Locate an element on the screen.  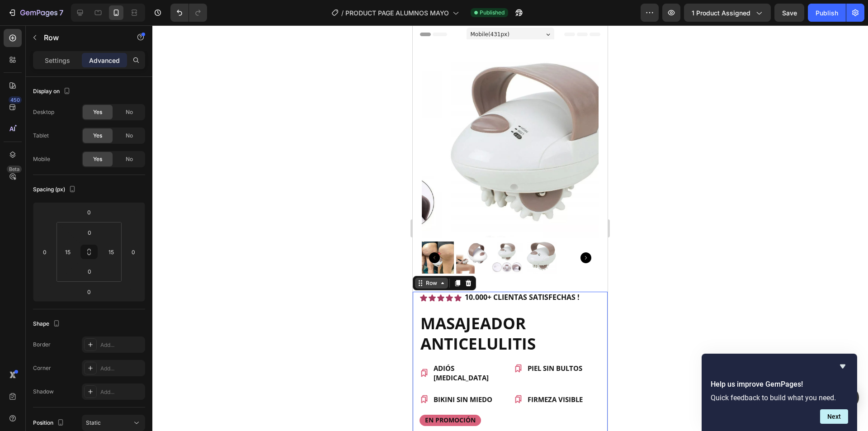
div: Position is located at coordinates (49, 423).